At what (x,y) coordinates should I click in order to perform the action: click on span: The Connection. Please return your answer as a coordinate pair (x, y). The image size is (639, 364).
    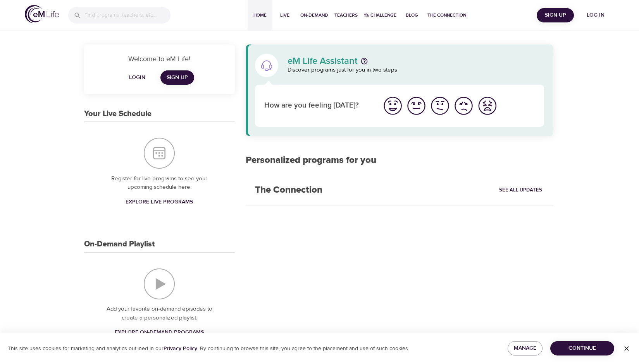
    Looking at the image, I should click on (446, 15).